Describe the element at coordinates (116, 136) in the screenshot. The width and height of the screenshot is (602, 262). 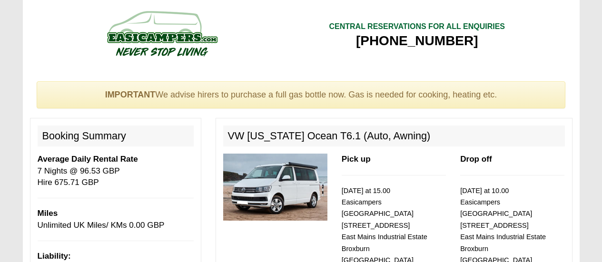
I see `h2: Booking Summary` at that location.